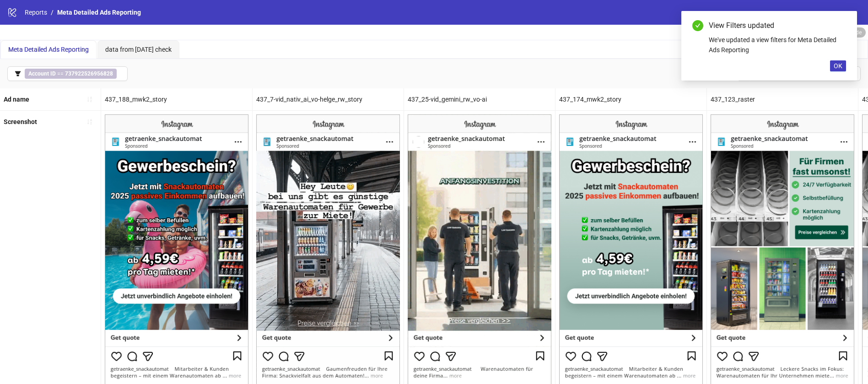 The height and width of the screenshot is (384, 868). What do you see at coordinates (36, 13) in the screenshot?
I see `a: Reports` at bounding box center [36, 13].